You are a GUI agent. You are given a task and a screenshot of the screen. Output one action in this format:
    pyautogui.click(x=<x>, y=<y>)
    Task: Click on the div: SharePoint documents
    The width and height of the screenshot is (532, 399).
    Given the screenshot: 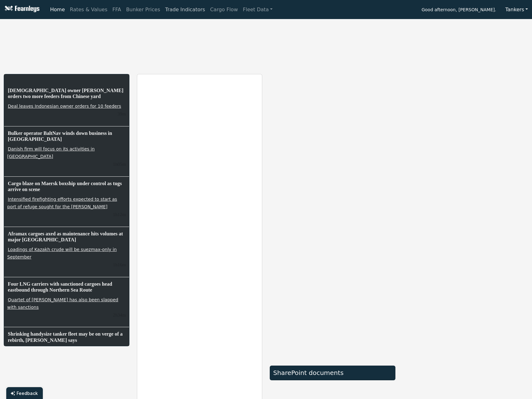 What is the action you would take?
    pyautogui.click(x=333, y=373)
    